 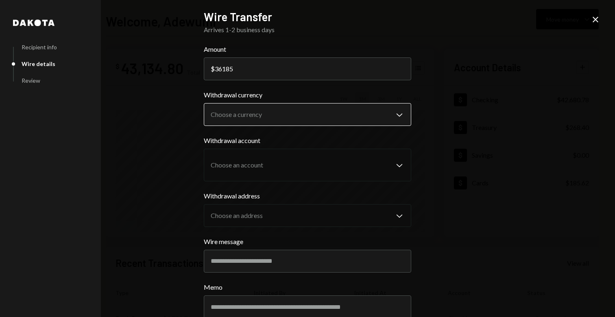 What do you see at coordinates (308, 215) in the screenshot?
I see `button: Withdrawal address` at bounding box center [308, 215].